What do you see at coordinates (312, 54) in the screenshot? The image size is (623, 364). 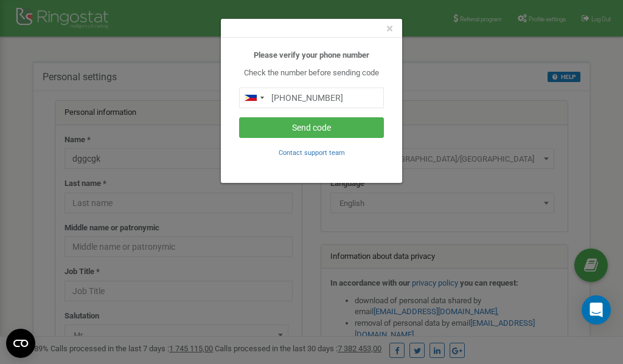 I see `b: Please verify your phone number` at bounding box center [312, 54].